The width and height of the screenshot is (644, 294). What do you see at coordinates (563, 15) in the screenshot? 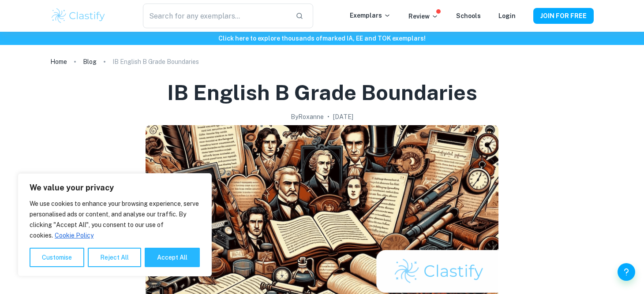
I see `a: JOIN FOR FREE` at bounding box center [563, 15].